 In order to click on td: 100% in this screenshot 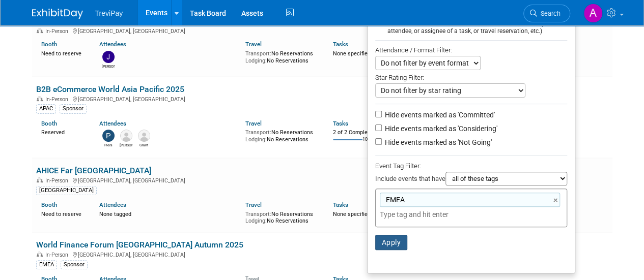, I will do `click(368, 143)`.